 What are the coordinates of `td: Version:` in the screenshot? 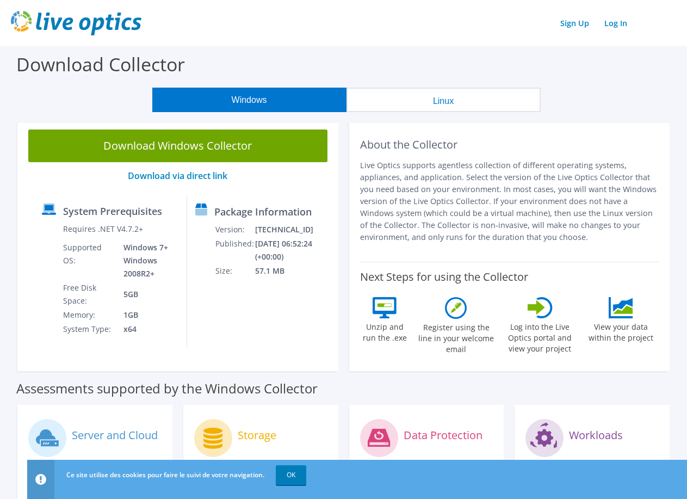 It's located at (234, 230).